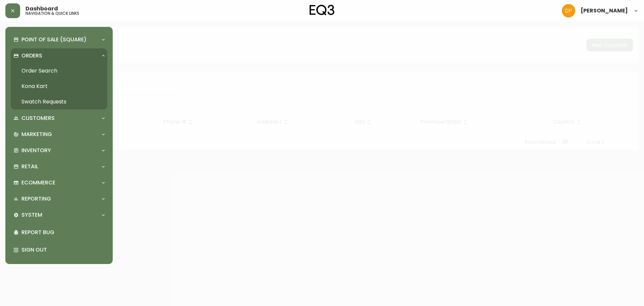 The image size is (644, 306). What do you see at coordinates (63, 232) in the screenshot?
I see `p: Report Bug` at bounding box center [63, 232].